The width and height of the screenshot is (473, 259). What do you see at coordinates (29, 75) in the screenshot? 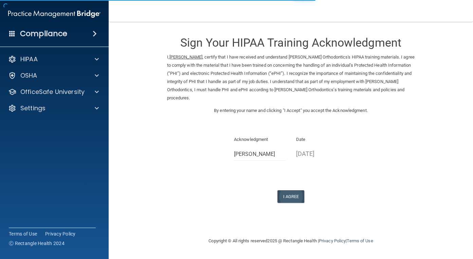
I see `p: OSHA` at bounding box center [29, 75].